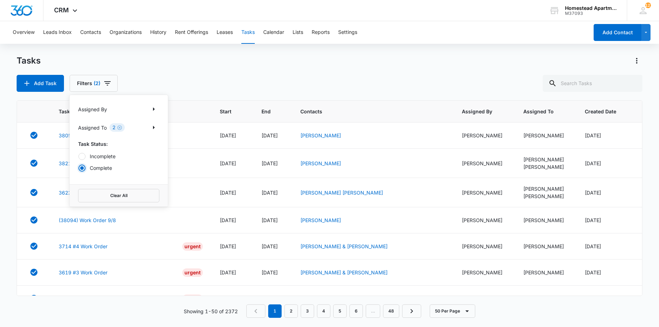 The width and height of the screenshot is (659, 327). What do you see at coordinates (593, 83) in the screenshot?
I see `input: Search Tasks` at bounding box center [593, 83].